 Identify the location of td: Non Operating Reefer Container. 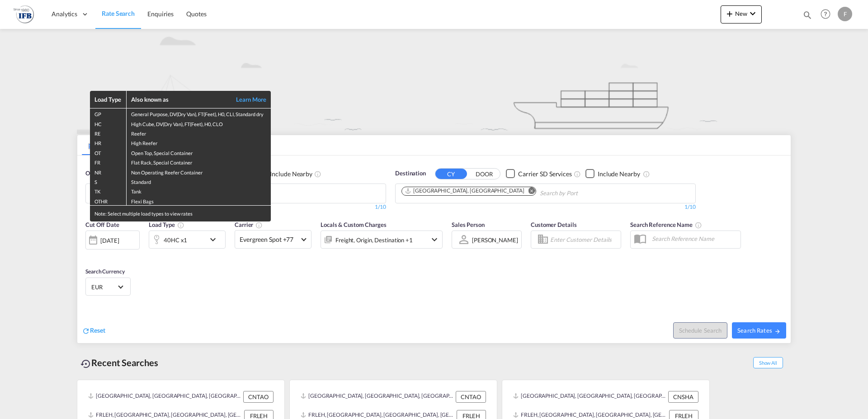
(198, 171).